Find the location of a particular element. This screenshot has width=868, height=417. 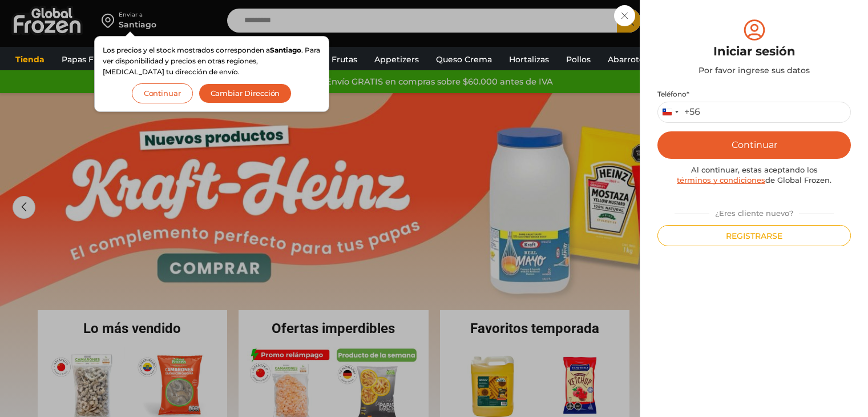

a: Abarrotes is located at coordinates (628, 59).